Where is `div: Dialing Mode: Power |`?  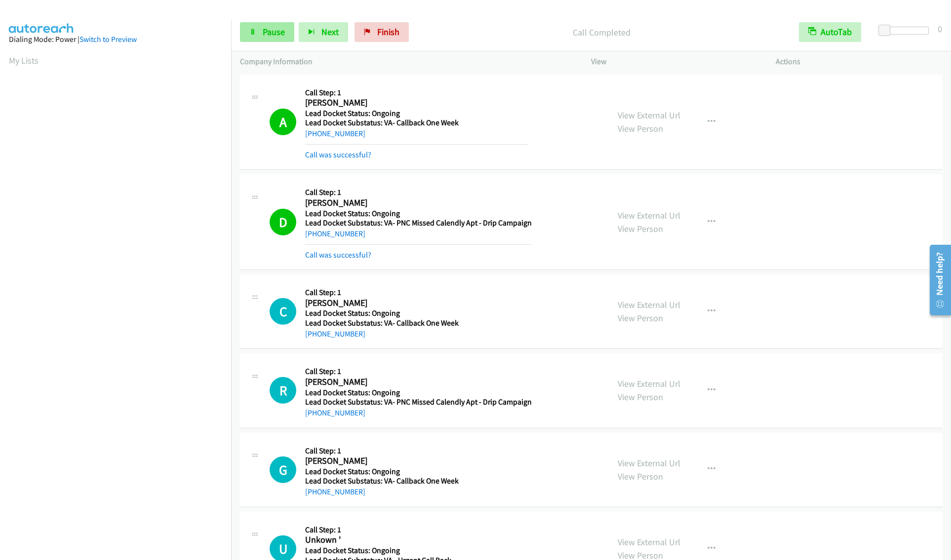
div: Dialing Mode: Power | is located at coordinates (115, 39).